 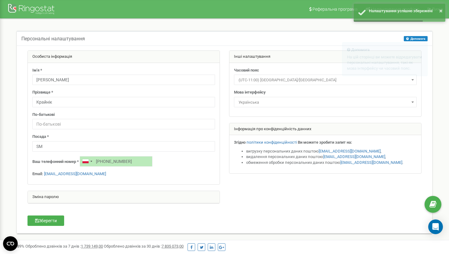 I want to click on li: видалення персональних даних поштою ,, so click(x=331, y=157).